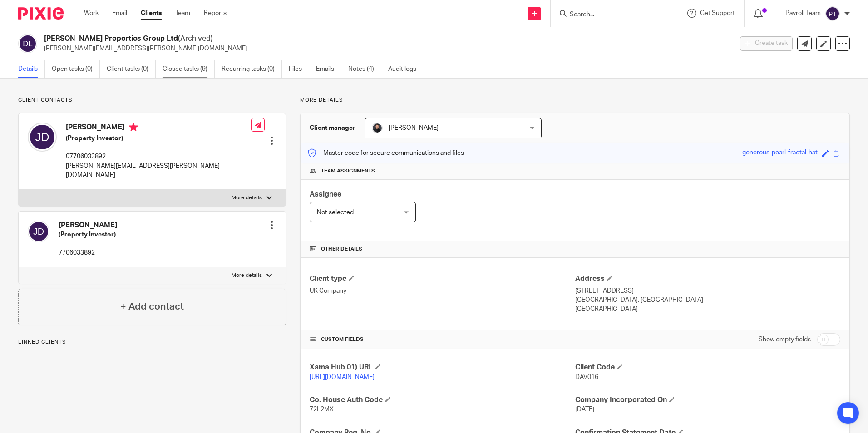 The width and height of the screenshot is (868, 433). I want to click on a: Clients, so click(151, 13).